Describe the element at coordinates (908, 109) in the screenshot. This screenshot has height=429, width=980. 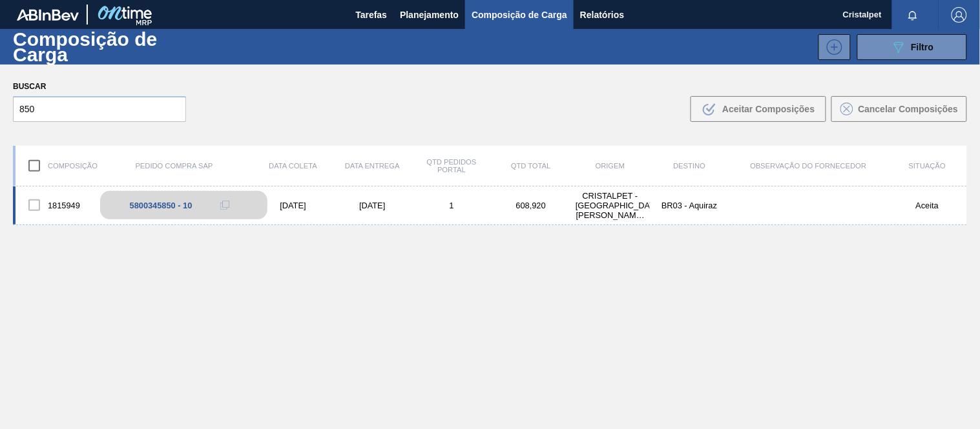
I see `span: Cancelar Composições` at that location.